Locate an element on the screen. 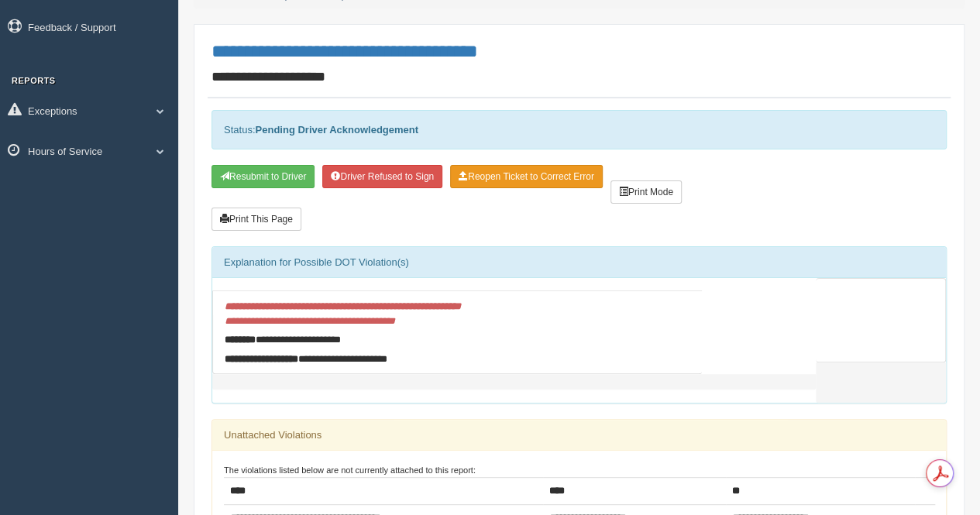 The height and width of the screenshot is (515, 980). strong: Pending Driver Acknowledgement is located at coordinates (337, 129).